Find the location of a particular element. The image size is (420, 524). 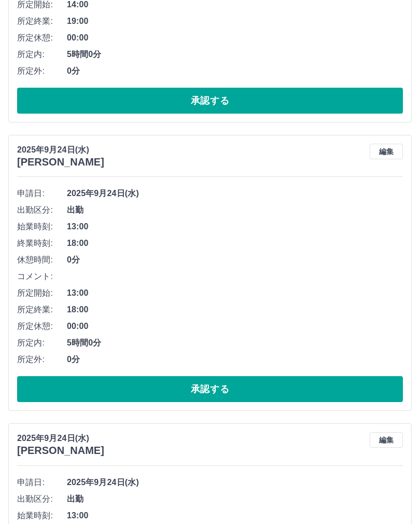

span: 所定開始: is located at coordinates (42, 294).